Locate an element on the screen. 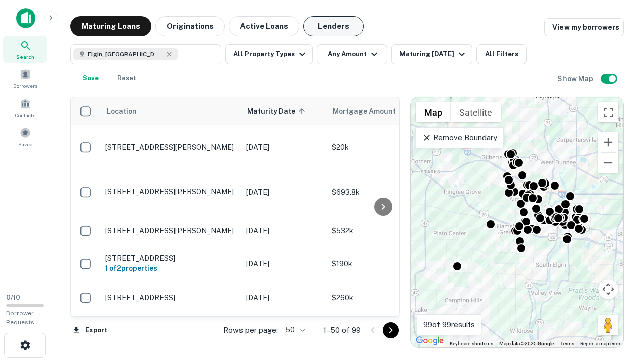 The width and height of the screenshot is (644, 362). th: Maturity Date is located at coordinates (284, 111).